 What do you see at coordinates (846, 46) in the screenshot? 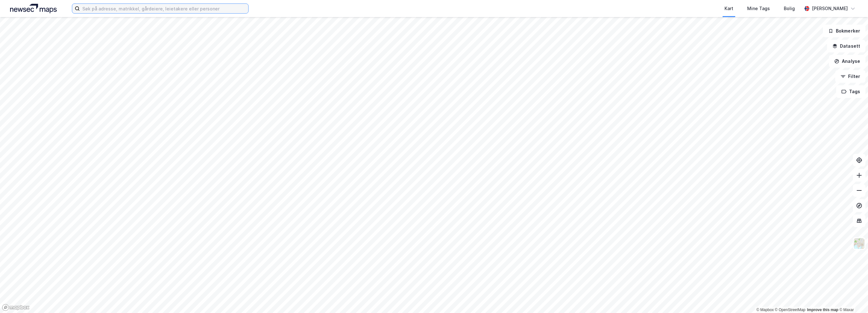
I see `button: Datasett` at bounding box center [846, 46].